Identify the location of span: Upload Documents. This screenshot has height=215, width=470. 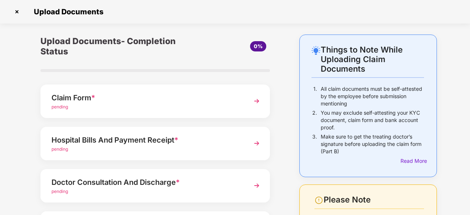
(67, 12).